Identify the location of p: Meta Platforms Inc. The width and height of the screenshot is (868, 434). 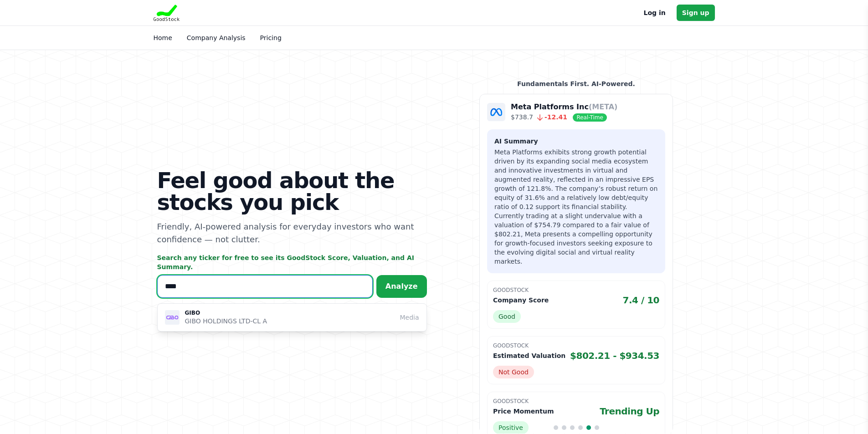
(564, 107).